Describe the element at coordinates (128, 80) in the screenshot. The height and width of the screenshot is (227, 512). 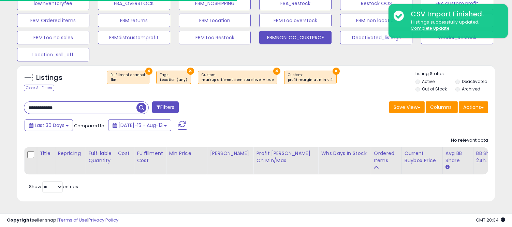
I see `div: fbm` at that location.